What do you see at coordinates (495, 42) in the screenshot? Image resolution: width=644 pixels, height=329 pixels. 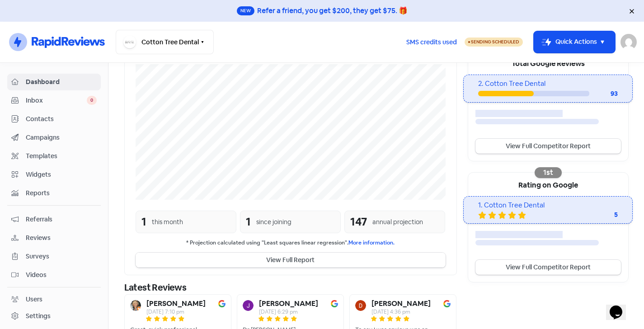 I see `span: Sending Scheduled` at bounding box center [495, 42].